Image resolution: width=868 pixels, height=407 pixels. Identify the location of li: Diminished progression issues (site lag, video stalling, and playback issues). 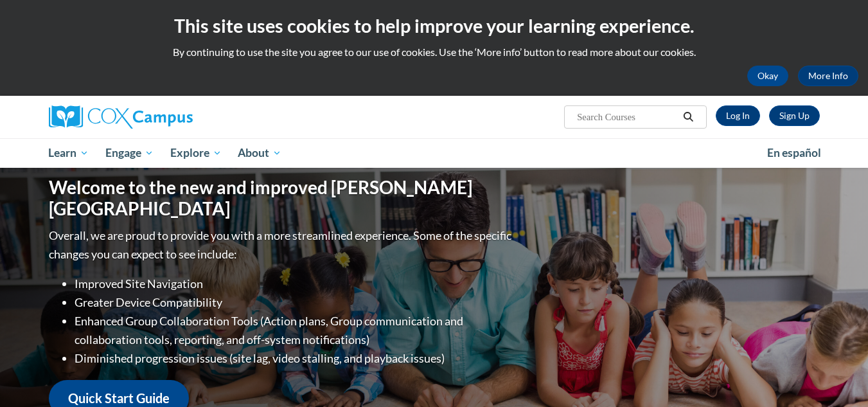
(294, 358).